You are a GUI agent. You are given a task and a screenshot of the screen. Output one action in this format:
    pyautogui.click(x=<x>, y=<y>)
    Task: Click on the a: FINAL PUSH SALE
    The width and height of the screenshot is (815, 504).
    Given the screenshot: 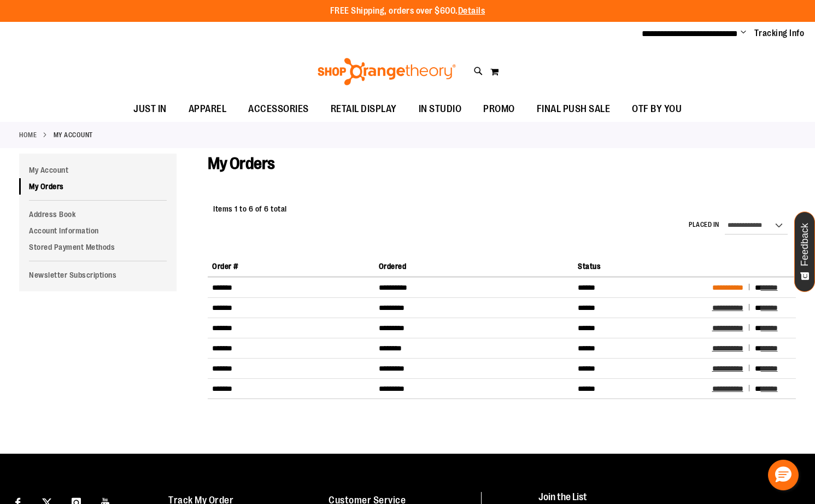 What is the action you would take?
    pyautogui.click(x=573, y=109)
    